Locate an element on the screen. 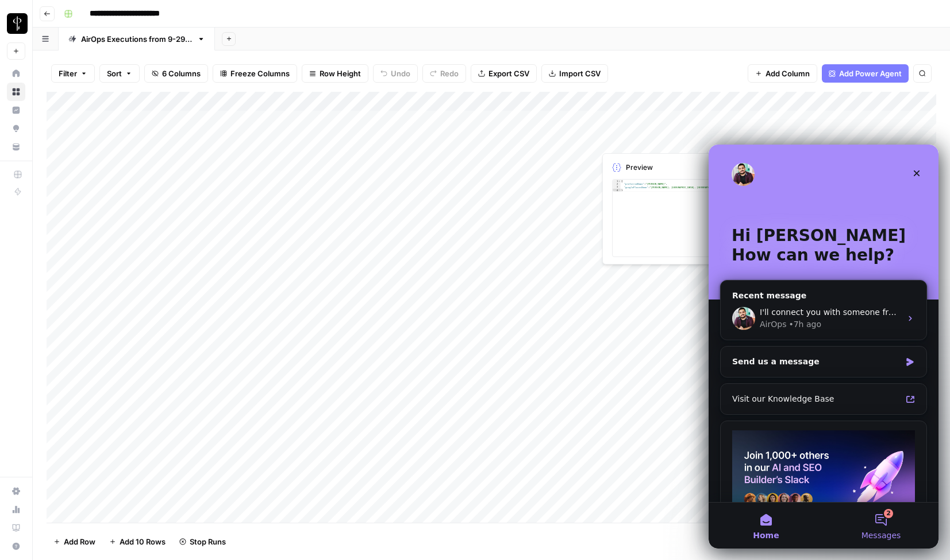  a: Browse is located at coordinates (16, 92).